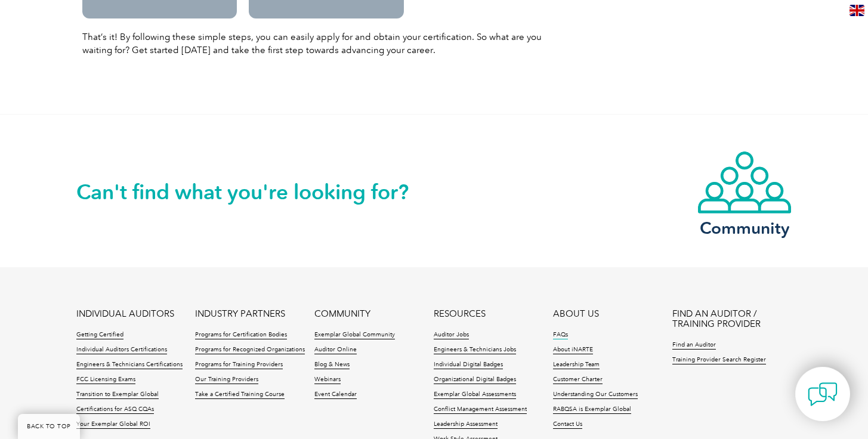 The height and width of the screenshot is (439, 868). Describe the element at coordinates (239, 365) in the screenshot. I see `a: Programs for Training Providers` at that location.